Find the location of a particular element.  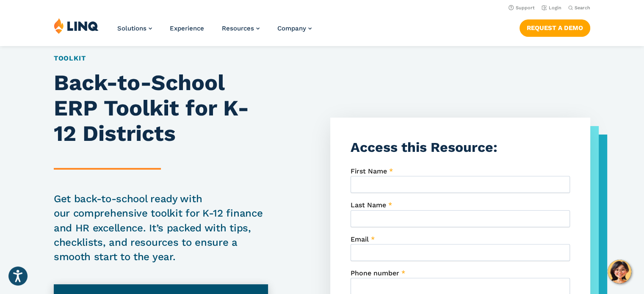

span: Resources is located at coordinates (238, 29).